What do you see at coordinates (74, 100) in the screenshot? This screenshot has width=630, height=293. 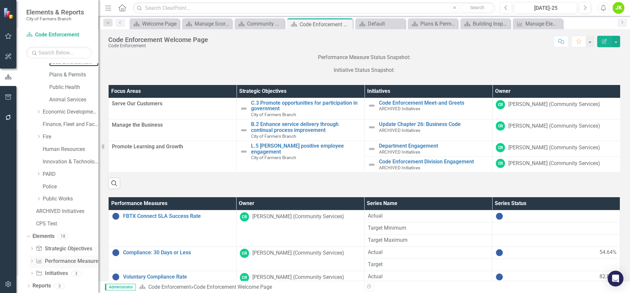 I see `a: Animal Services` at bounding box center [74, 100].